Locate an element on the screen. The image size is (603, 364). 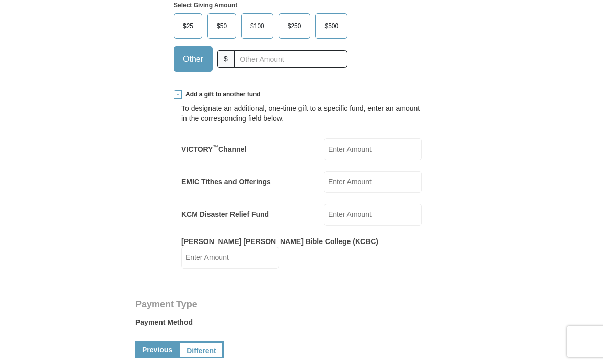
label: EMIC Tithes and Offerings is located at coordinates (226, 182).